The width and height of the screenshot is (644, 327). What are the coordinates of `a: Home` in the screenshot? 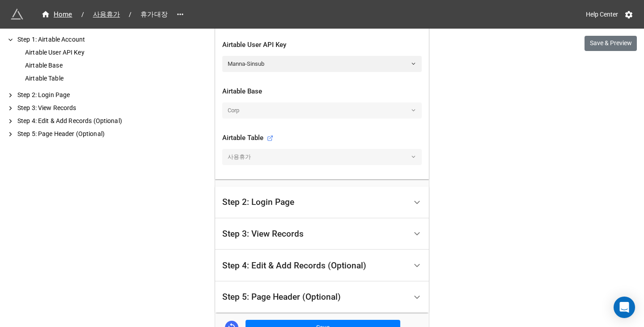 It's located at (56, 15).